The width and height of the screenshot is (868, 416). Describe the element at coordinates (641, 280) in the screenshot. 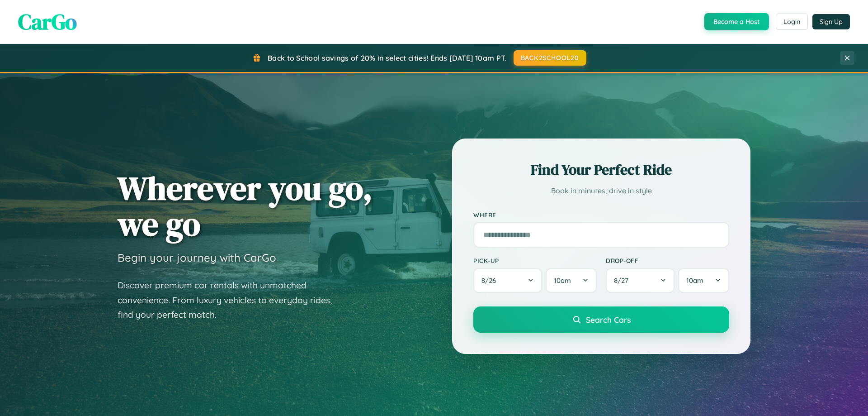

I see `button: 8/27` at that location.